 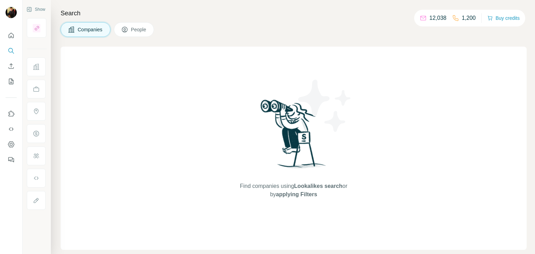 I want to click on button: Dashboard, so click(x=11, y=145).